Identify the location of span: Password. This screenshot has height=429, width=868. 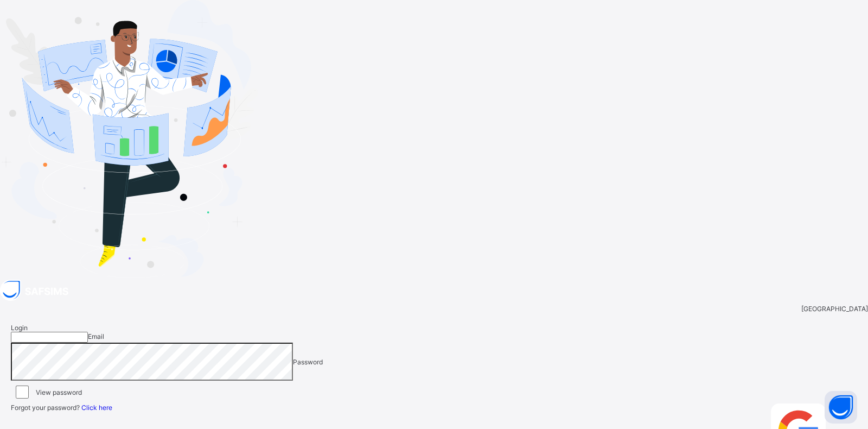
(308, 362).